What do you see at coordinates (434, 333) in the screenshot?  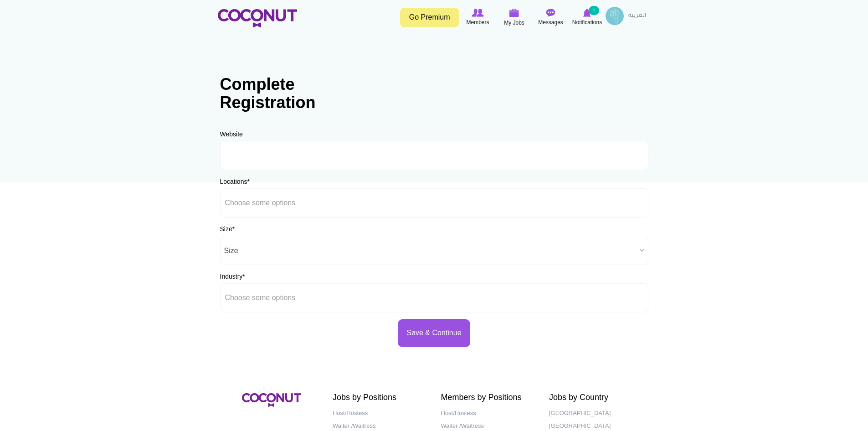 I see `button: Save & Continue` at bounding box center [434, 333].